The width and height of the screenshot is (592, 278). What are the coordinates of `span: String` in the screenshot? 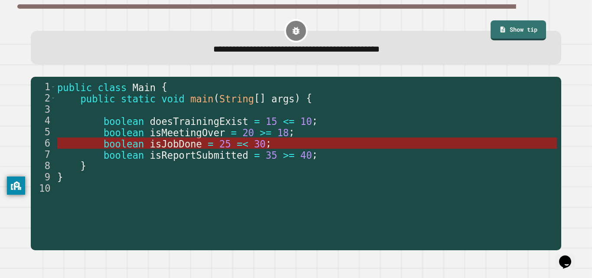 It's located at (237, 98).